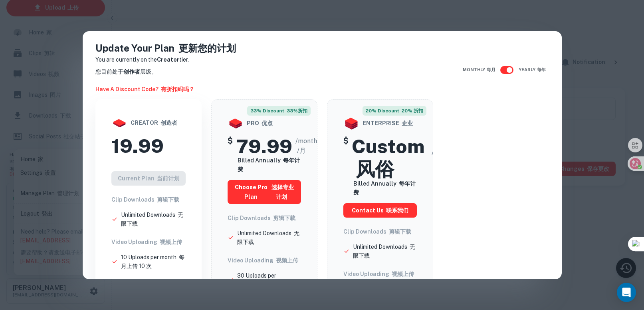 The width and height of the screenshot is (644, 310). I want to click on font: 33%折扣, so click(297, 111).